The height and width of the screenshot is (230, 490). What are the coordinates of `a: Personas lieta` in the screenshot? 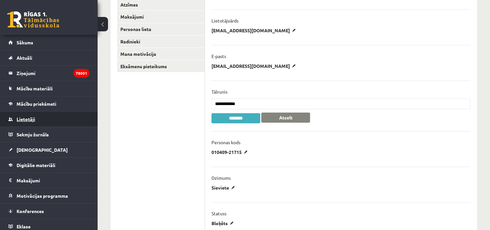 It's located at (161, 29).